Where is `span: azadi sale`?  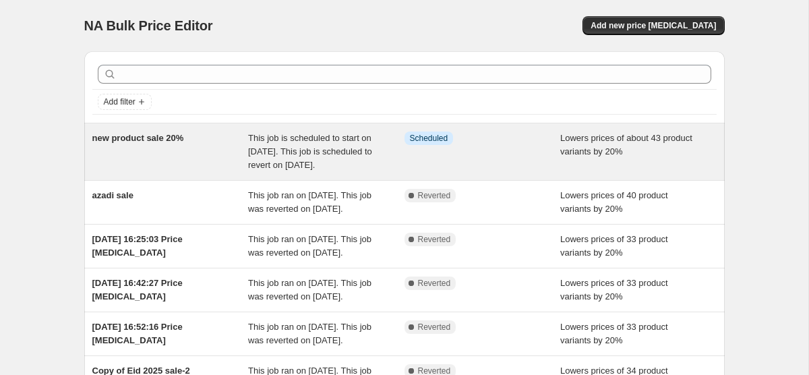 span: azadi sale is located at coordinates (113, 195).